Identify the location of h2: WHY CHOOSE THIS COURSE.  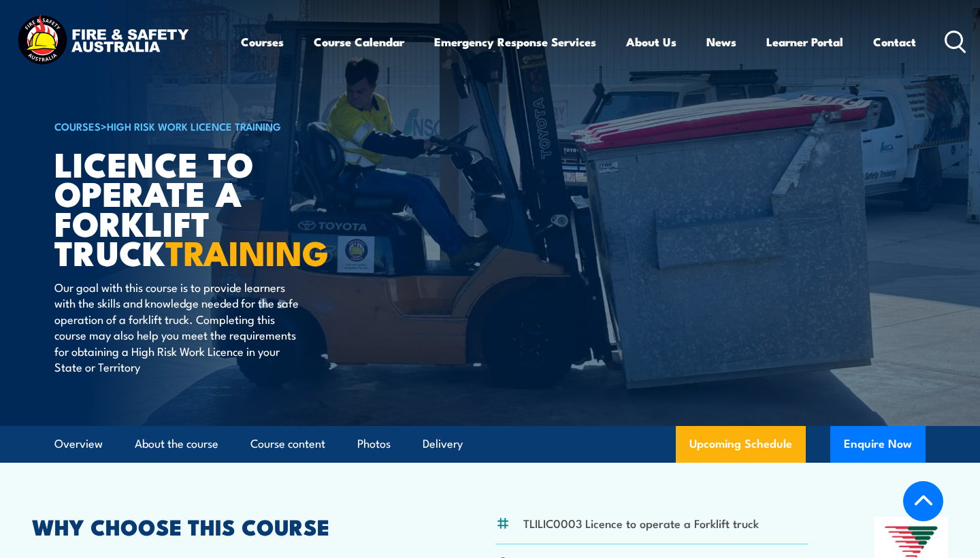
(231, 526).